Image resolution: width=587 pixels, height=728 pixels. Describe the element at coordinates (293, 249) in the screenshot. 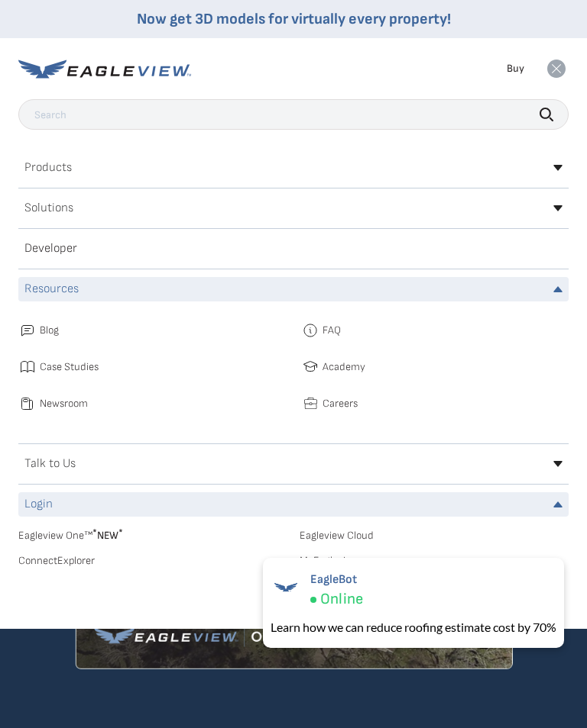

I see `a: Developer` at that location.